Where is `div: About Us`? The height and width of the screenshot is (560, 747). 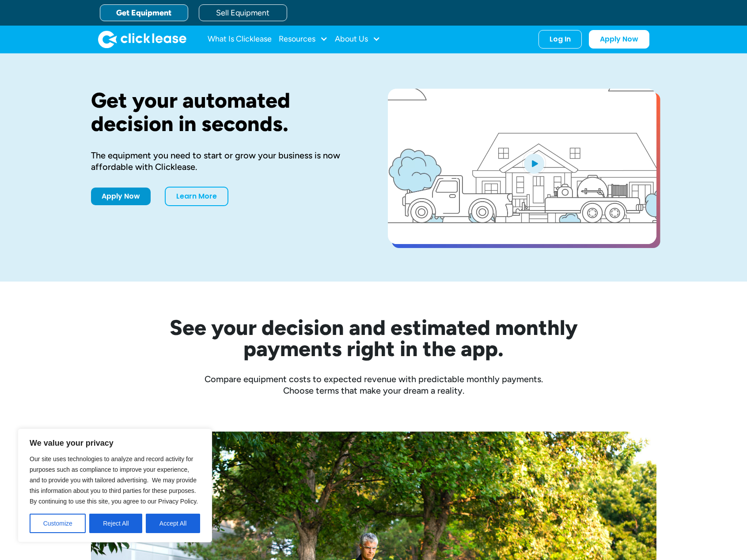 div: About Us is located at coordinates (357, 39).